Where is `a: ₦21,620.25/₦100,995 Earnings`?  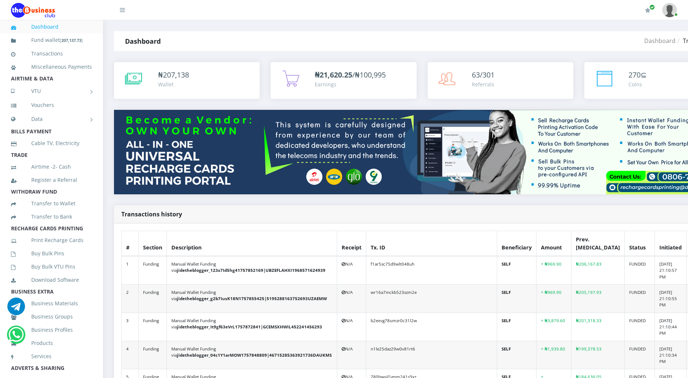 a: ₦21,620.25/₦100,995 Earnings is located at coordinates (343, 80).